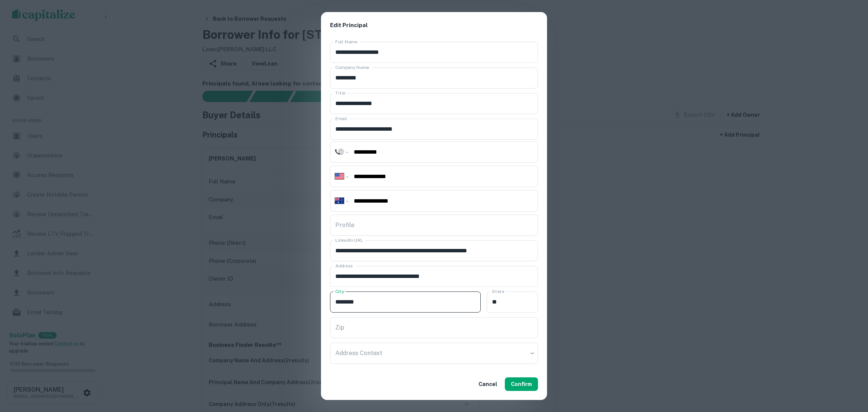 The width and height of the screenshot is (868, 412). Describe the element at coordinates (434, 25) in the screenshot. I see `h2: Edit Principal` at that location.